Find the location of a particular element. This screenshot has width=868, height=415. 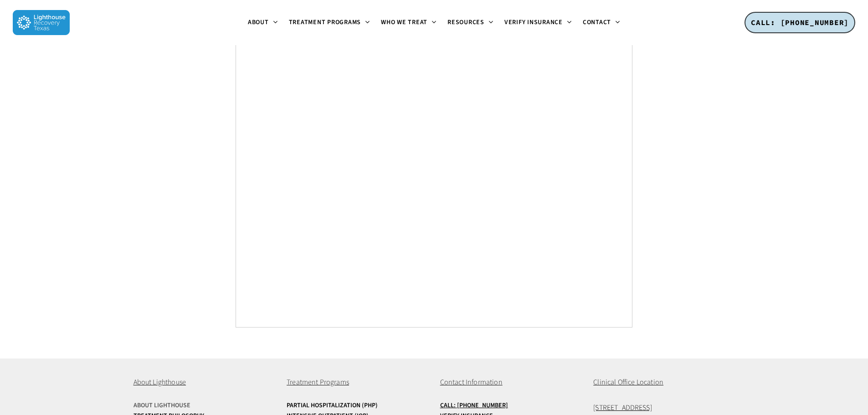

a: Treatment Programs is located at coordinates (330, 23).